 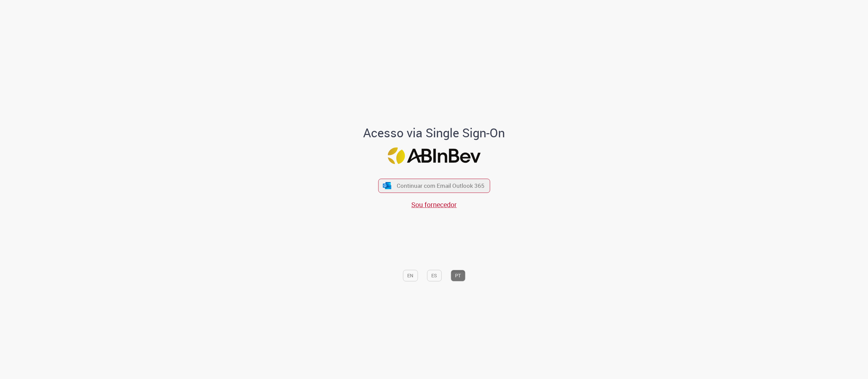 I want to click on img: Logo ABInBev, so click(x=434, y=156).